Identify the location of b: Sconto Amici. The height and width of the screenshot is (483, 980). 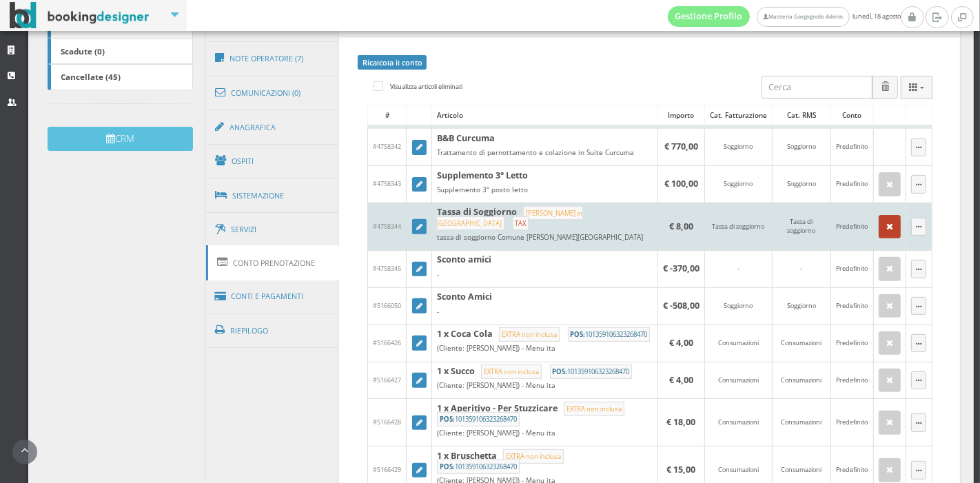
(464, 296).